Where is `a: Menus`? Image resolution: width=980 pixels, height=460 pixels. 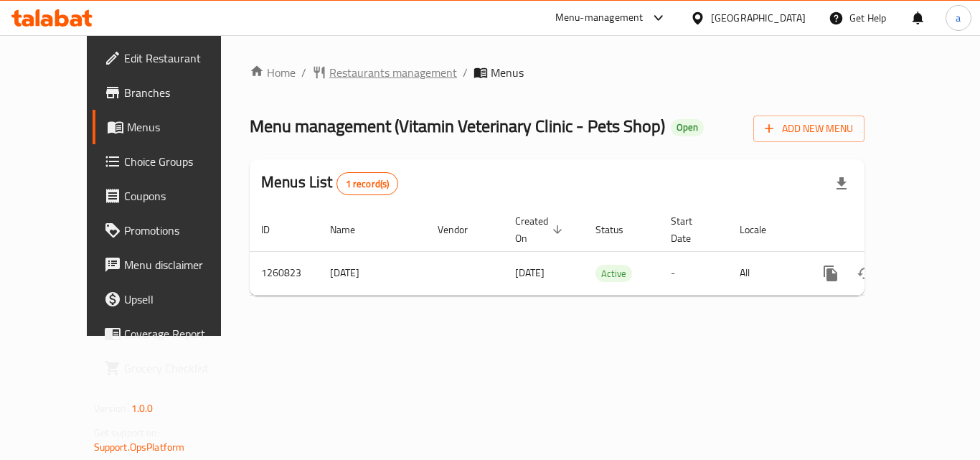 a: Menus is located at coordinates (172, 127).